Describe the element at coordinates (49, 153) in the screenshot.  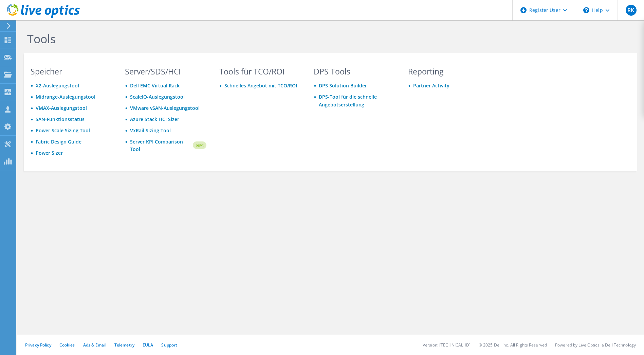
I see `a: Power Sizer` at that location.